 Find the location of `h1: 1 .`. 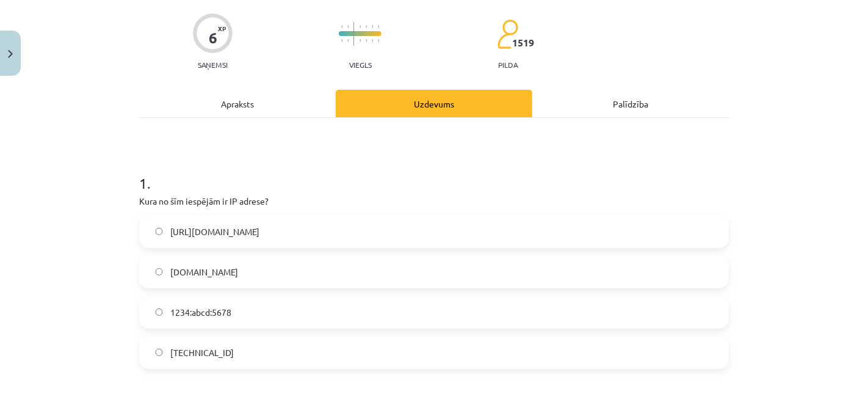

h1: 1 . is located at coordinates (434, 172).